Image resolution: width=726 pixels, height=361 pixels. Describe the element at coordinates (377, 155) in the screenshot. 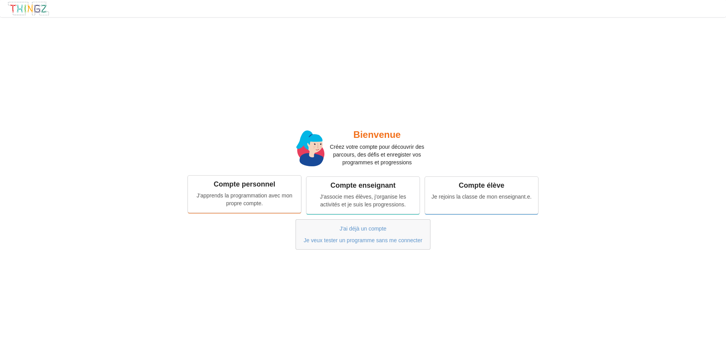

I see `p: Créez votre compte pour découvrir des parcours, des défis et enregister vos programmes et progres...` at that location.